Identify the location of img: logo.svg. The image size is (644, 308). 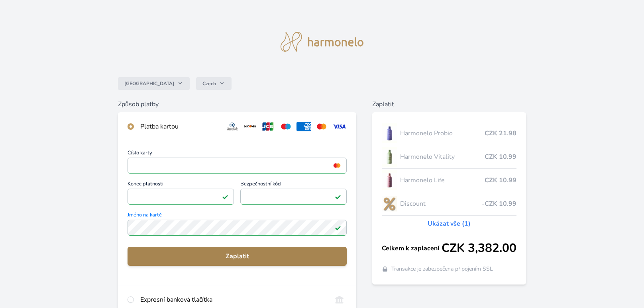
(322, 42).